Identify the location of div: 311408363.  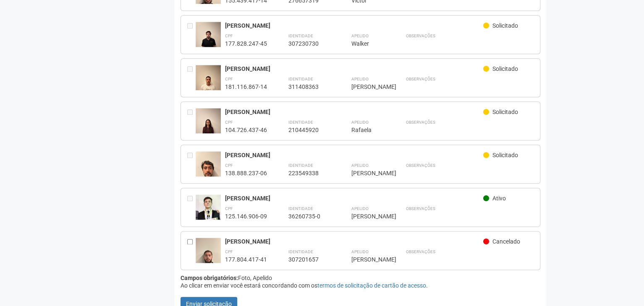
(309, 87).